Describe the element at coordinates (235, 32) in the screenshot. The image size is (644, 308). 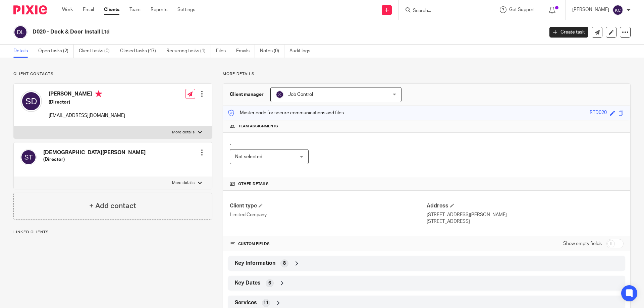
I see `h2: D020 - Dock & Door Install Ltd` at that location.